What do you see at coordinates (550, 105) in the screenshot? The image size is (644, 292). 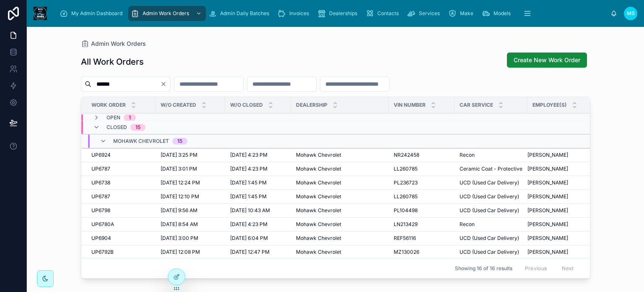 I see `span: Employee(s)` at bounding box center [550, 105].